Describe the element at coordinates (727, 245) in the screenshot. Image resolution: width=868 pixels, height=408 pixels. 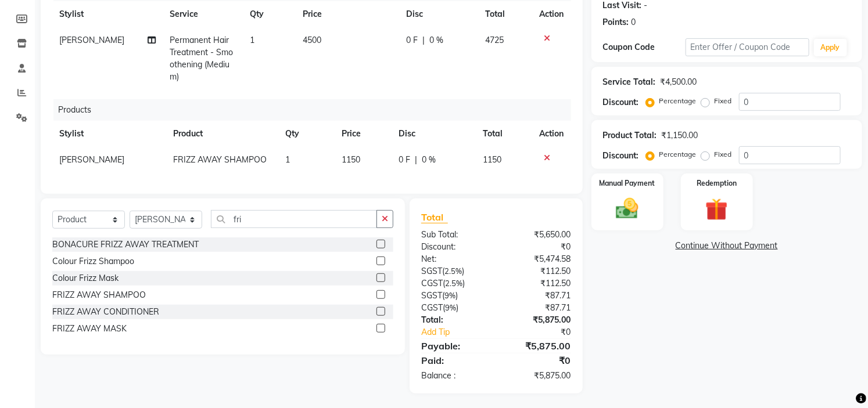
I see `a: Continue Without Payment` at that location.